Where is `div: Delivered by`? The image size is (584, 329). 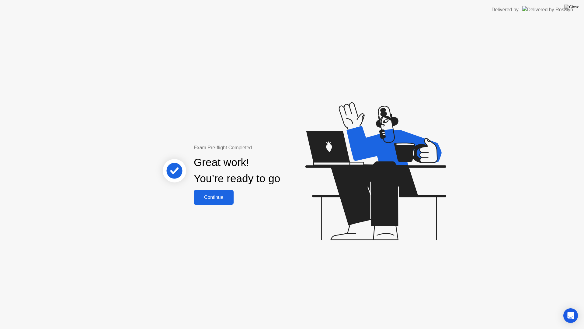
div: Delivered by is located at coordinates (505, 10).